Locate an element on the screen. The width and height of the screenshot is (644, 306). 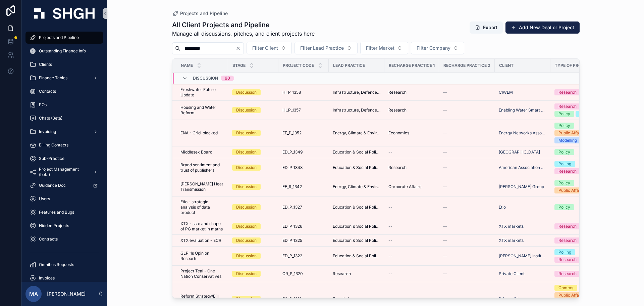
a: Reform Strategy/Bill Payers Alliance is located at coordinates (202, 299).